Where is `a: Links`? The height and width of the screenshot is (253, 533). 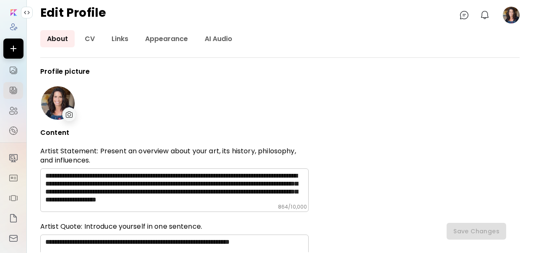
a: Links is located at coordinates (120, 39).